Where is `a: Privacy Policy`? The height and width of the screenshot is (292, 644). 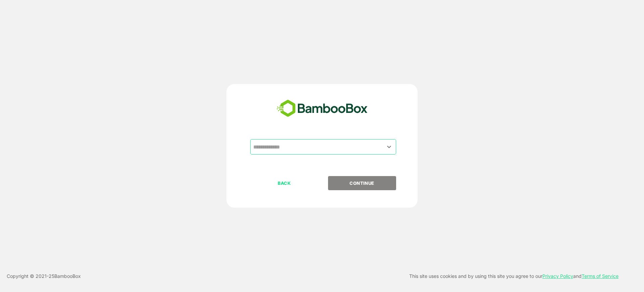
a: Privacy Policy is located at coordinates (558, 276).